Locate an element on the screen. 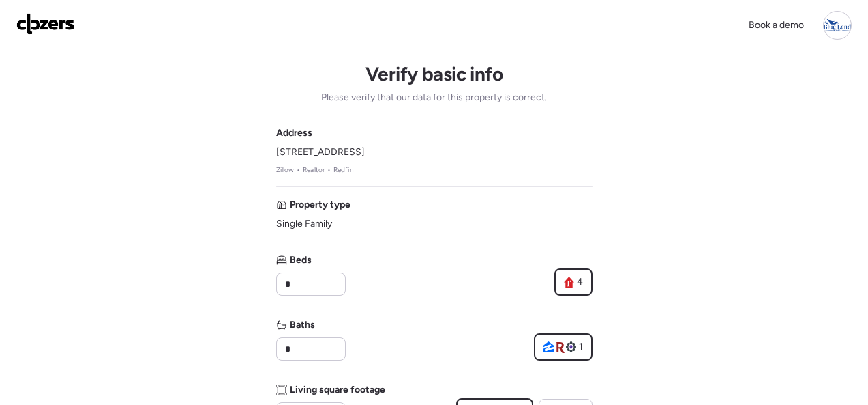  span: Address is located at coordinates (294, 133).